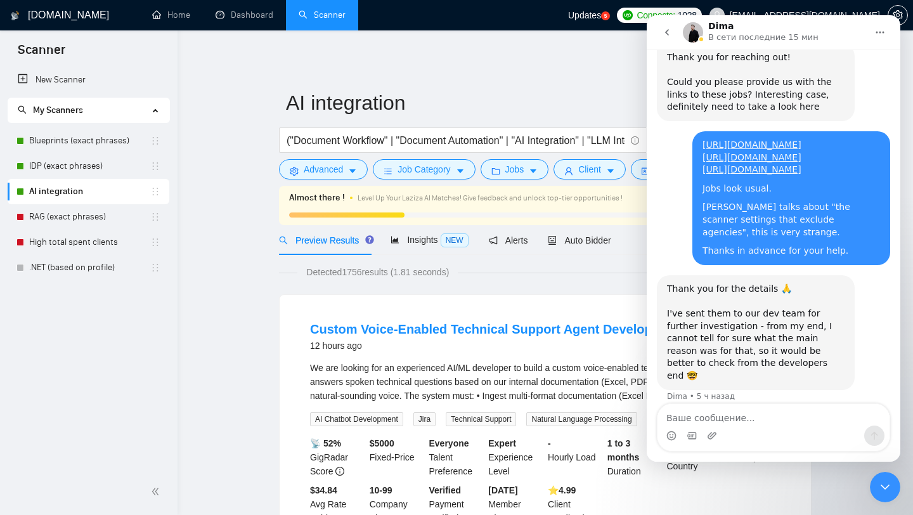  What do you see at coordinates (429, 240) in the screenshot?
I see `span: Insights` at bounding box center [429, 240].